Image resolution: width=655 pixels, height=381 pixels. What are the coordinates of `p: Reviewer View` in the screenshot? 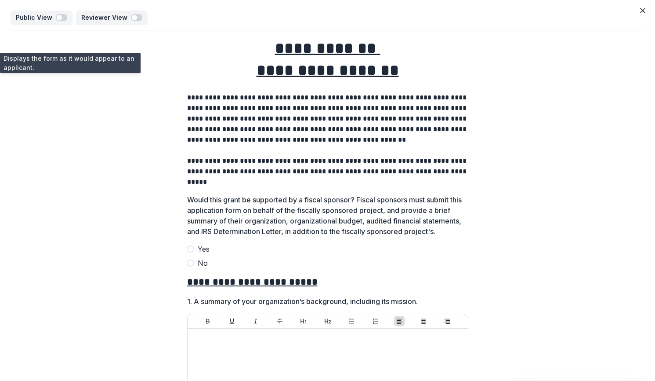 It's located at (106, 18).